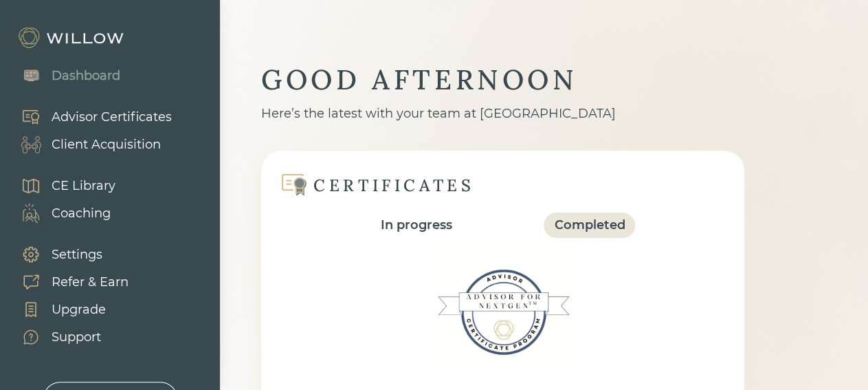 The width and height of the screenshot is (868, 390). What do you see at coordinates (394, 185) in the screenshot?
I see `div: CERTIFICATES` at bounding box center [394, 185].